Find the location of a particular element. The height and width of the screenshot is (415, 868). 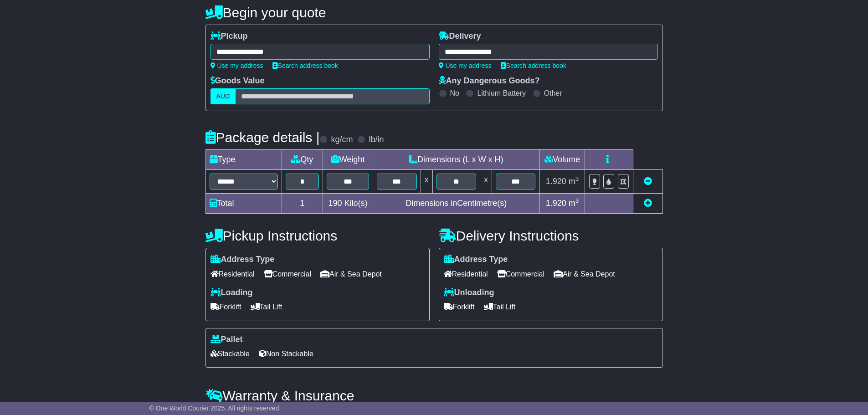

label: Unloading is located at coordinates (469, 293).